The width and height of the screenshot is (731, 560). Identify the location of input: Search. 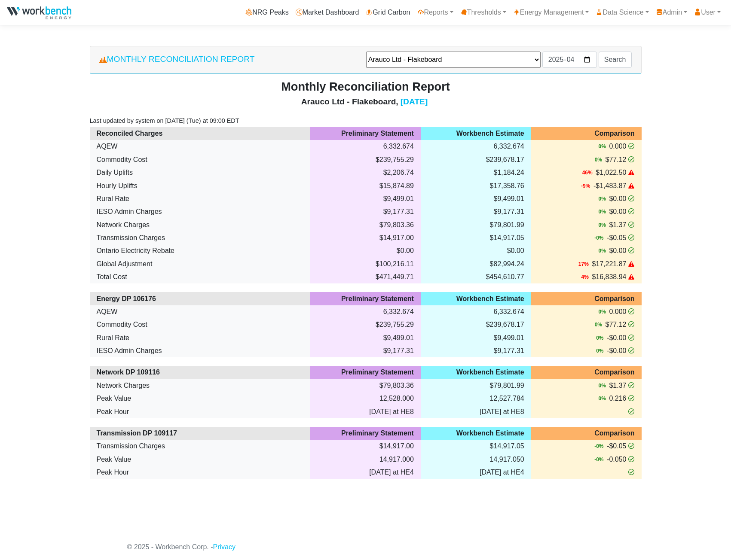
(615, 60).